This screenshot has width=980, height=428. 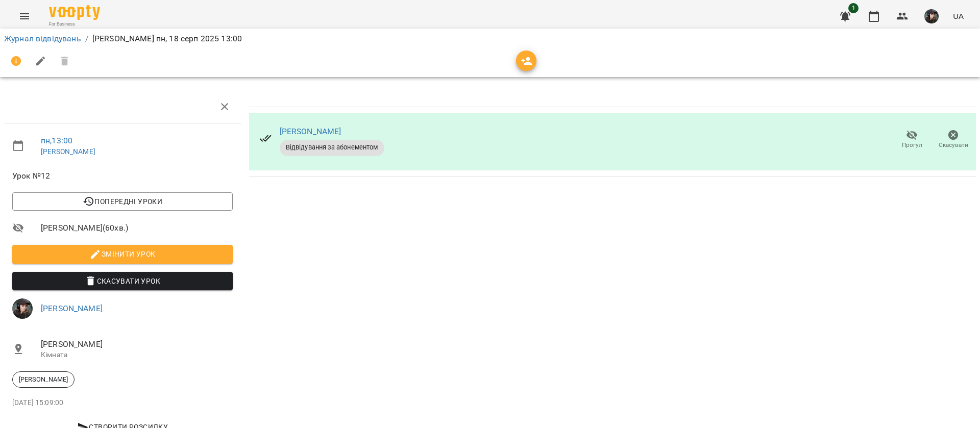 What do you see at coordinates (123, 254) in the screenshot?
I see `button: Змінити урок` at bounding box center [123, 254].